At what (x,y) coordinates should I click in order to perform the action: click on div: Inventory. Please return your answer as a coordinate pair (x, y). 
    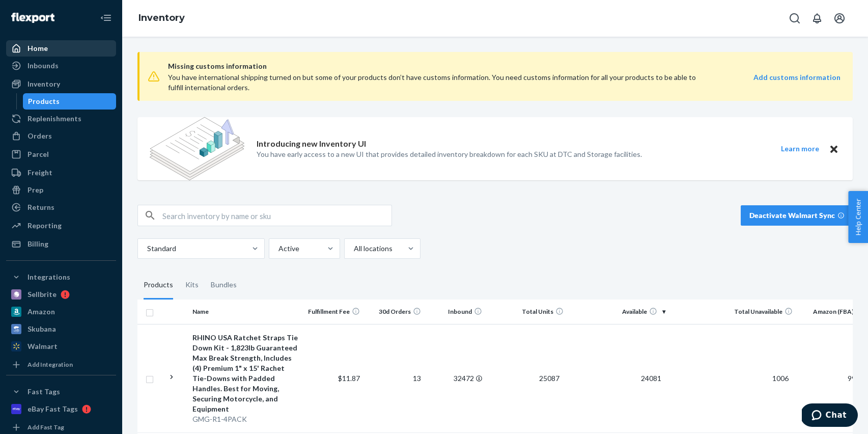
    Looking at the image, I should click on (44, 84).